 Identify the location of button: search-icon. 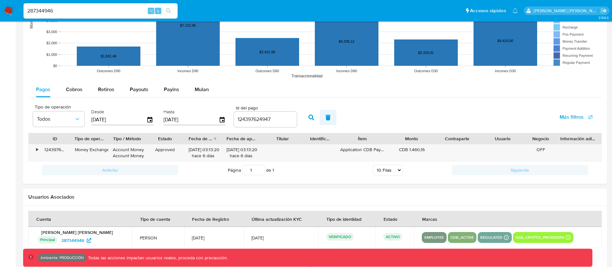
(168, 11).